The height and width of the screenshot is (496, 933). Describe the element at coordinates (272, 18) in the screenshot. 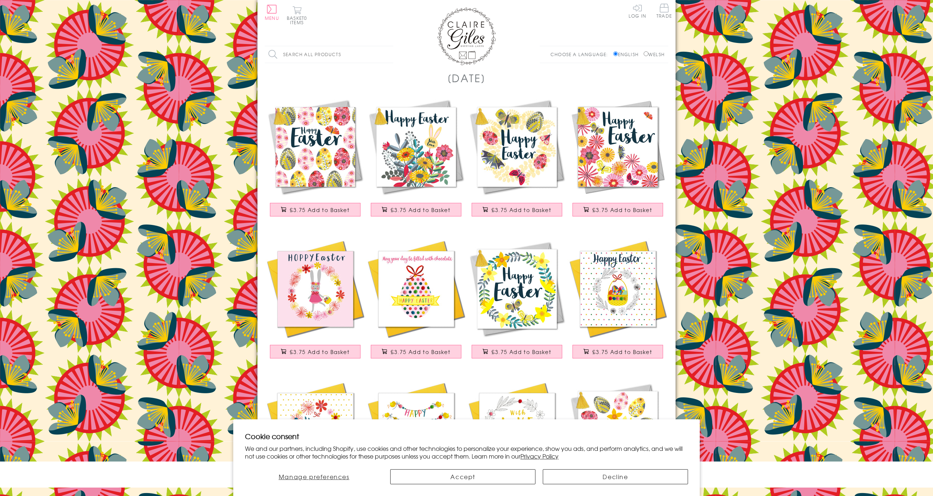

I see `span: Menu` at that location.